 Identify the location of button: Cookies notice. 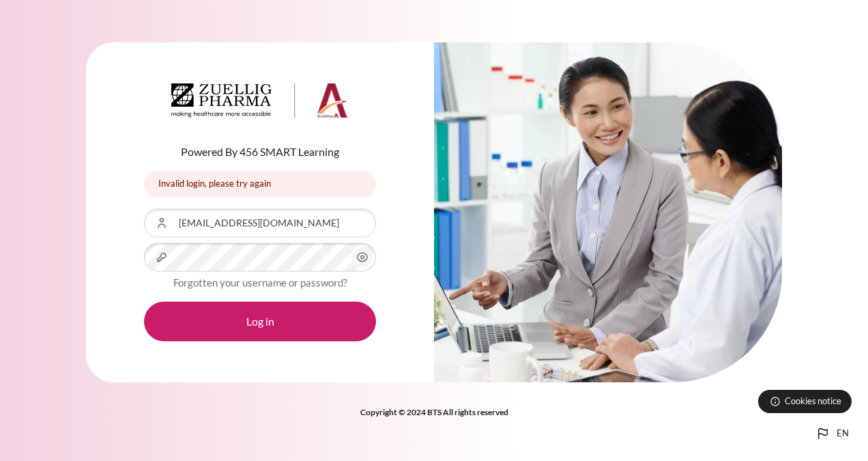
(805, 401).